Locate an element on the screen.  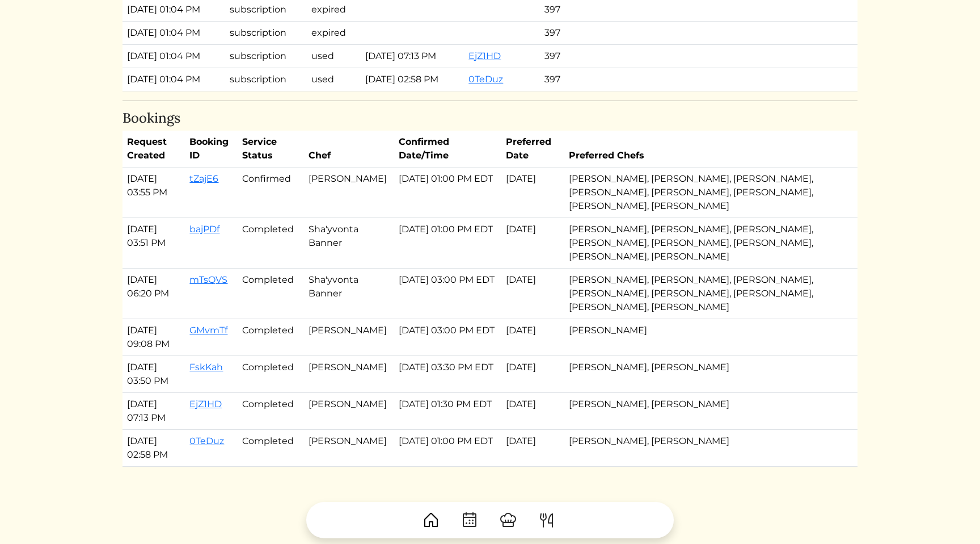
a: bajPDf is located at coordinates (204, 229).